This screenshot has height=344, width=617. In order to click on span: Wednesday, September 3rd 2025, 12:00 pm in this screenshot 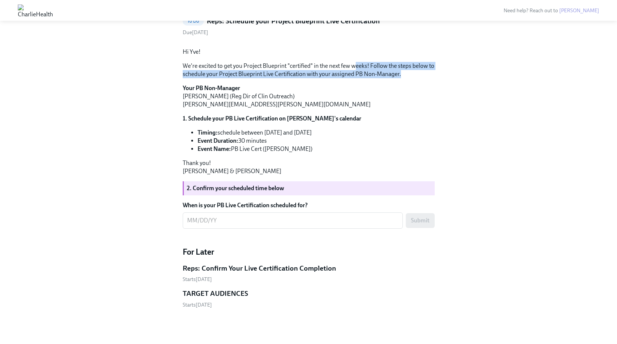, I will do `click(195, 32)`.